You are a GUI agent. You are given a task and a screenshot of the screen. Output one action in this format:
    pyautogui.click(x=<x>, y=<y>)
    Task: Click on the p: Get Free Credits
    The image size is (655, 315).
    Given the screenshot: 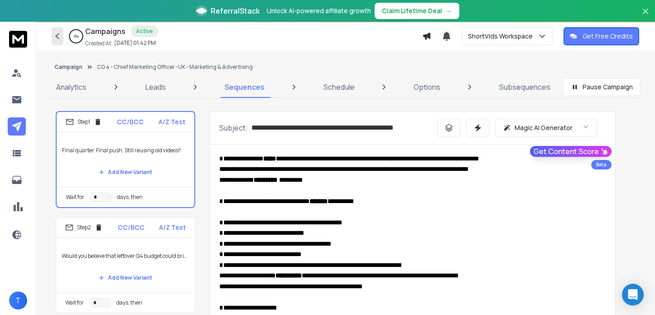 What is the action you would take?
    pyautogui.click(x=607, y=36)
    